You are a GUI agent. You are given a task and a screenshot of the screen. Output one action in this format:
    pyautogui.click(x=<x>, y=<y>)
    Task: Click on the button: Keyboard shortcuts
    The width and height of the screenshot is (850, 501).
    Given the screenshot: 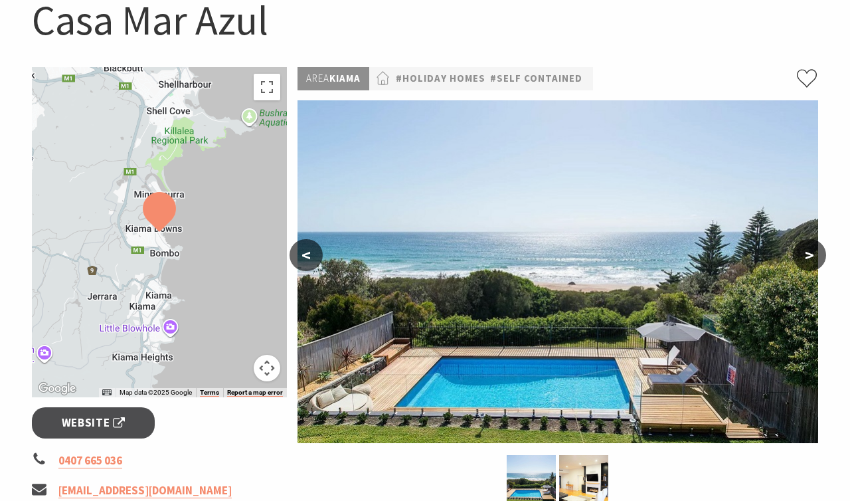 What is the action you would take?
    pyautogui.click(x=107, y=393)
    